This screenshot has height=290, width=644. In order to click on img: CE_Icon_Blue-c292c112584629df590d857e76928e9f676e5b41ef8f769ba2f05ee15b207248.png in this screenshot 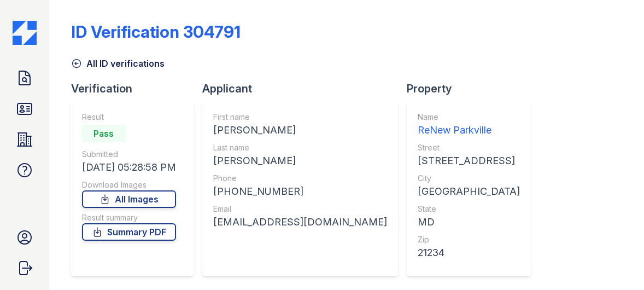, I will do `click(24, 33)`.